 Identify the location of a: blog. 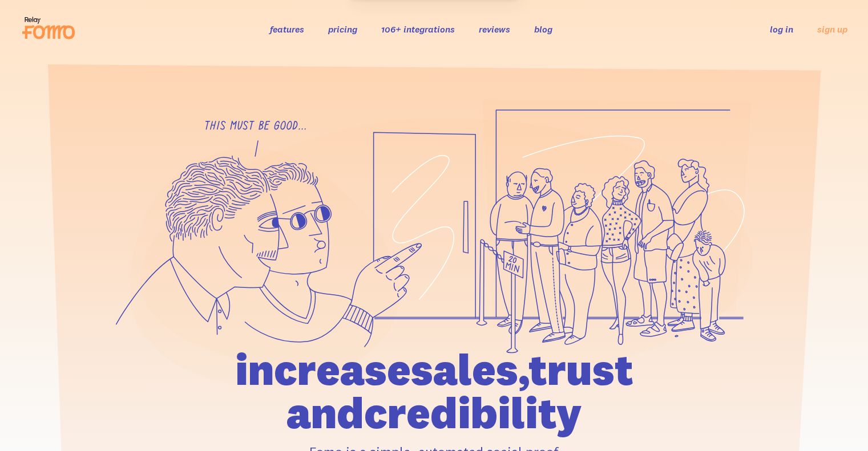
(544, 29).